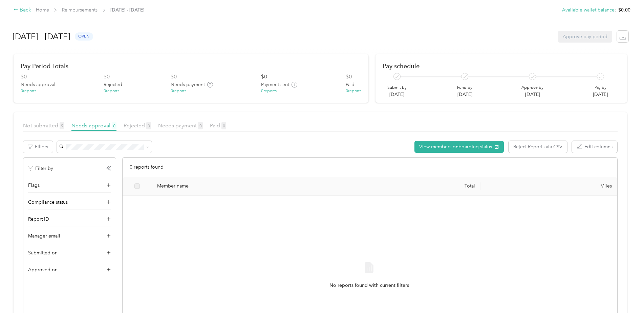  What do you see at coordinates (62, 126) in the screenshot?
I see `span: 9` at bounding box center [62, 126].